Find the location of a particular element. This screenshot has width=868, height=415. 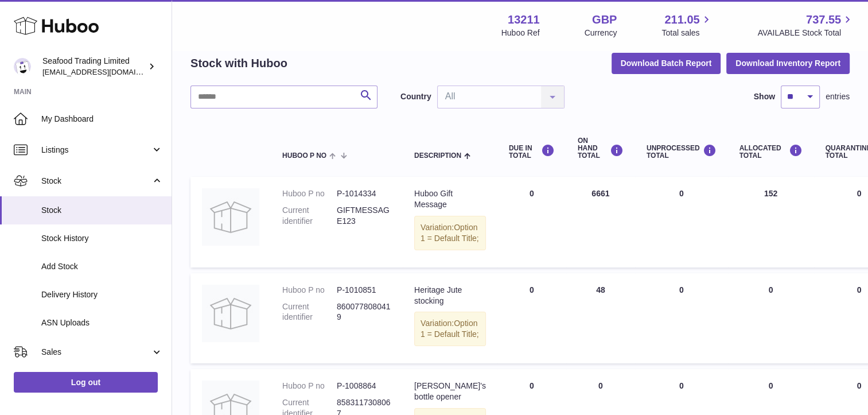

dd: GIFTMESSAGE123 is located at coordinates (364, 216).